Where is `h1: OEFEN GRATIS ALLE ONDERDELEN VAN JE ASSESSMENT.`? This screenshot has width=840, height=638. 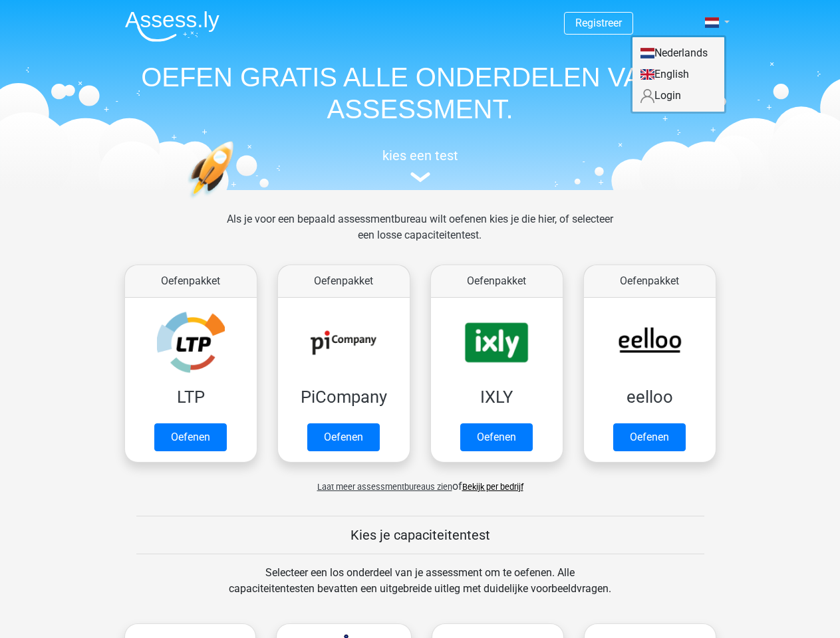
h1: OEFEN GRATIS ALLE ONDERDELEN VAN JE ASSESSMENT. is located at coordinates (420, 93).